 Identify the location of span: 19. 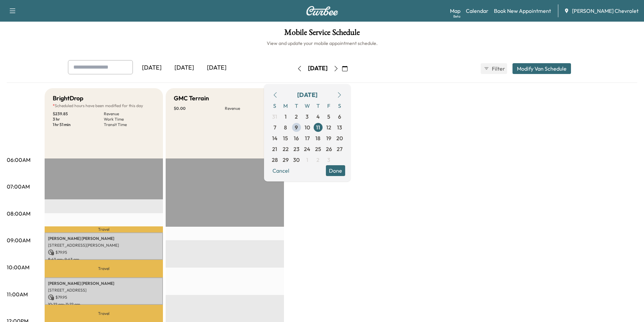
(329, 138).